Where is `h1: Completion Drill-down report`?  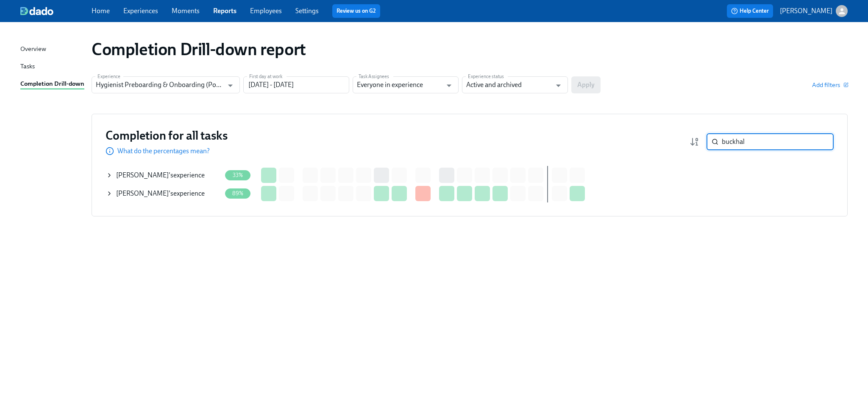
h1: Completion Drill-down report is located at coordinates (199, 49).